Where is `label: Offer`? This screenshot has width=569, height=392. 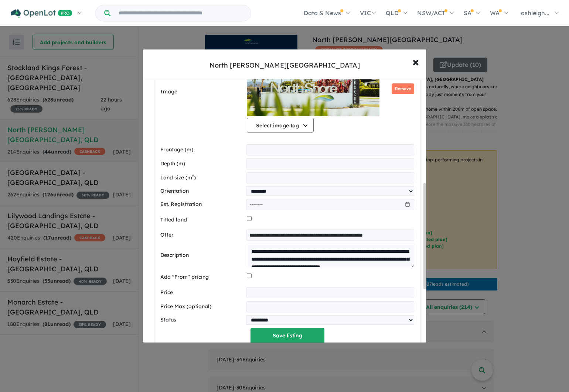
label: Offer is located at coordinates (202, 235).